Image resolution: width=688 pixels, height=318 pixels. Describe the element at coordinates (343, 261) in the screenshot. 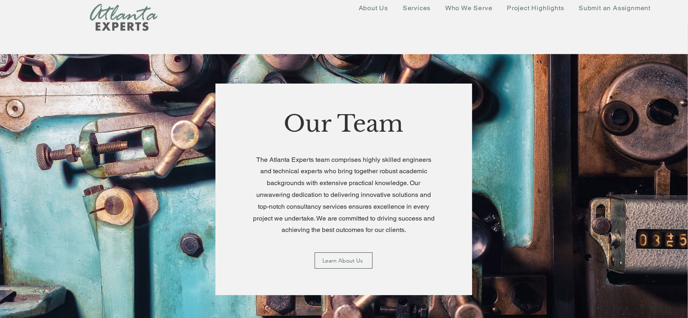

I see `span: Learn About Us` at that location.